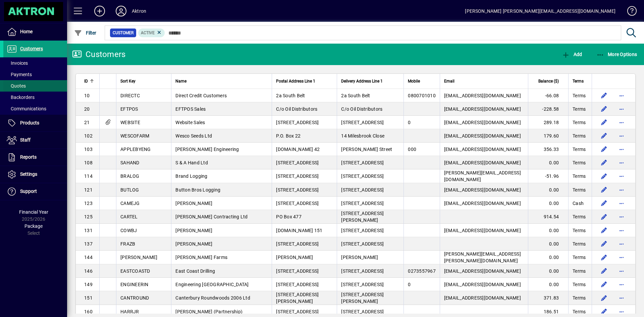 This screenshot has width=644, height=317. I want to click on span: 137, so click(88, 244).